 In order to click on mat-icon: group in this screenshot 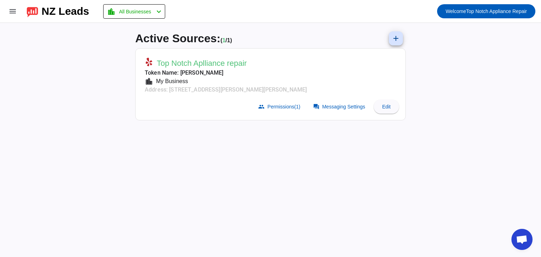, I will do `click(261, 107)`.